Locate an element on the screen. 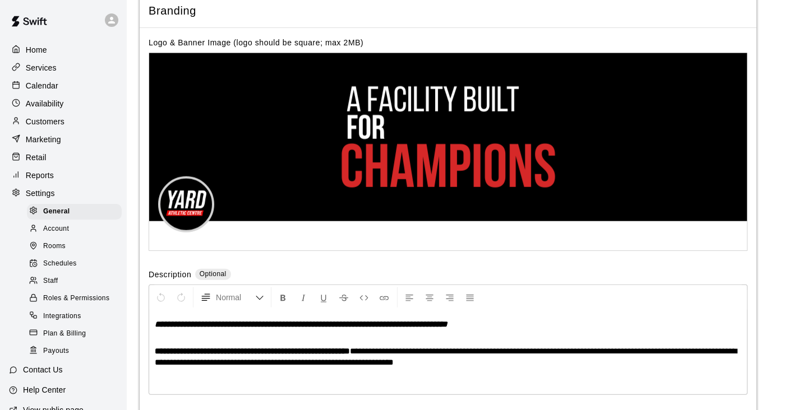  div: Schedules is located at coordinates (74, 264).